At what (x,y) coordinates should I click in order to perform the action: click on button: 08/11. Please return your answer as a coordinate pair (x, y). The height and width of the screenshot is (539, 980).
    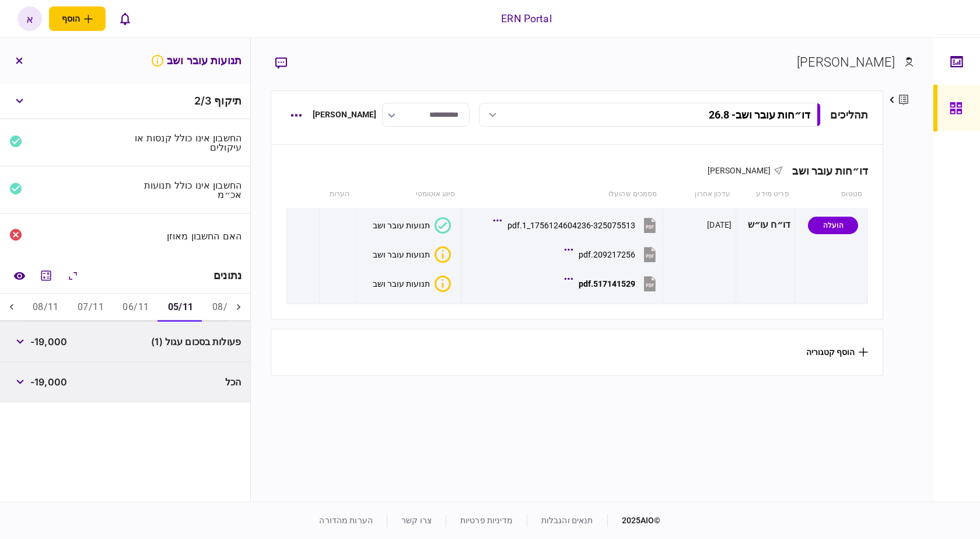
    Looking at the image, I should click on (46, 307).